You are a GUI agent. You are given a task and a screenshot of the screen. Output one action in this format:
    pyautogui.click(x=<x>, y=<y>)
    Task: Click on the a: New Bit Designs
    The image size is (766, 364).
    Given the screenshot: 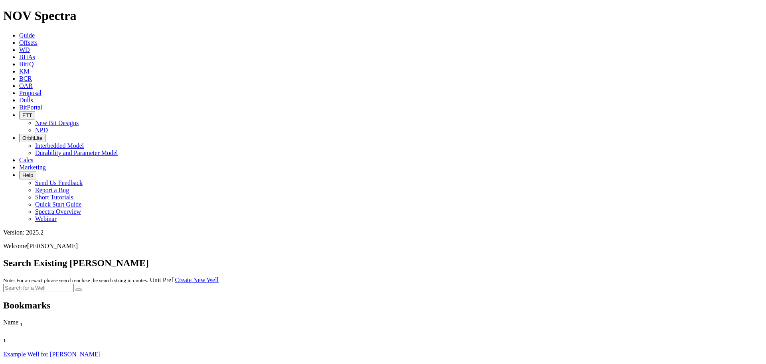 What is the action you would take?
    pyautogui.click(x=57, y=123)
    